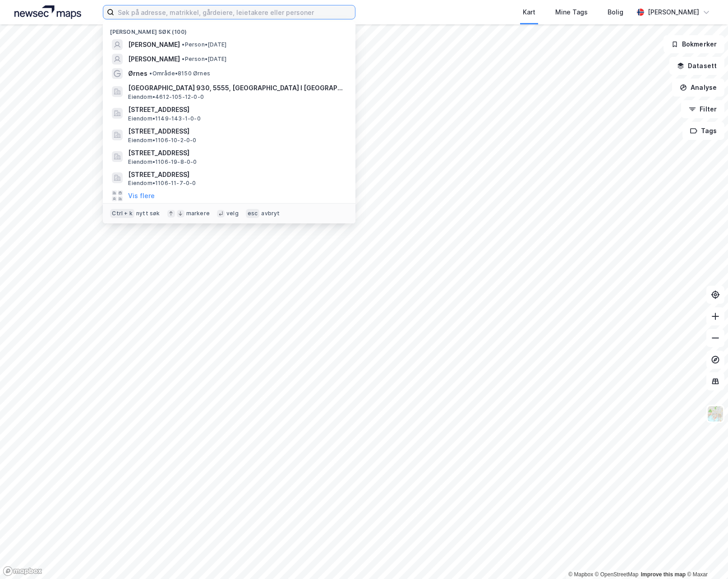 Image resolution: width=728 pixels, height=579 pixels. I want to click on div: avbryt, so click(270, 214).